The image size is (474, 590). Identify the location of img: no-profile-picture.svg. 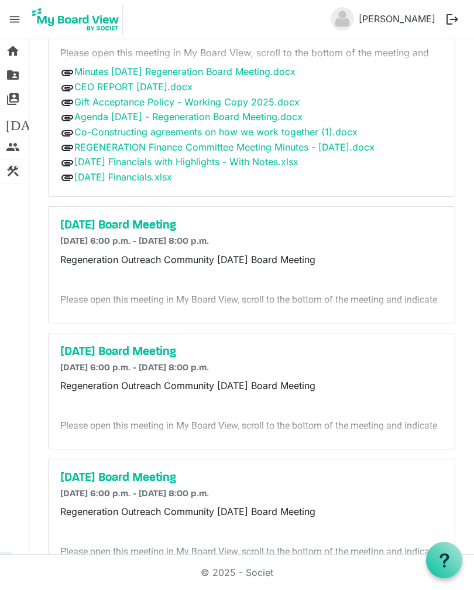
(342, 19).